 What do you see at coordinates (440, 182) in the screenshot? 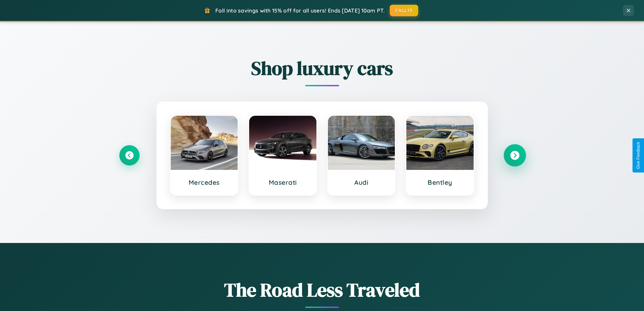
I see `h3: Bentley` at bounding box center [440, 182].